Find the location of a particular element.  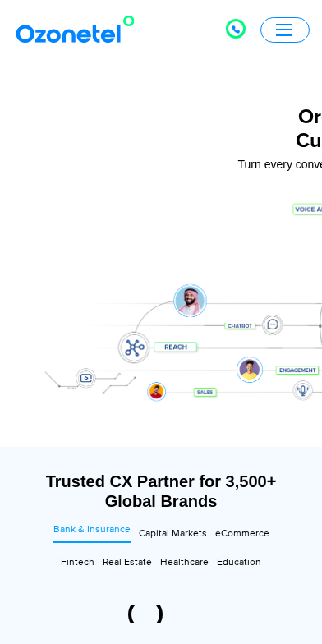

span: Healthcare is located at coordinates (184, 561).